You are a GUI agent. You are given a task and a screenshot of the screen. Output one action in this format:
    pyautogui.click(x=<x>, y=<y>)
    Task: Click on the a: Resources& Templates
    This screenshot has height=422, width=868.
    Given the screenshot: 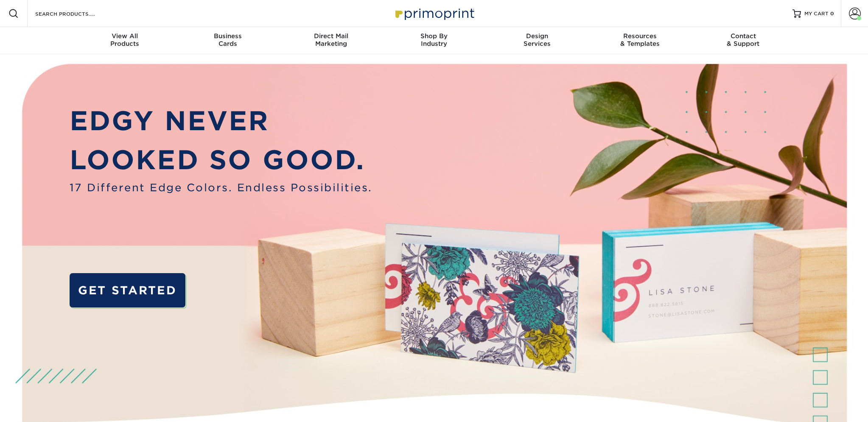 What is the action you would take?
    pyautogui.click(x=640, y=41)
    